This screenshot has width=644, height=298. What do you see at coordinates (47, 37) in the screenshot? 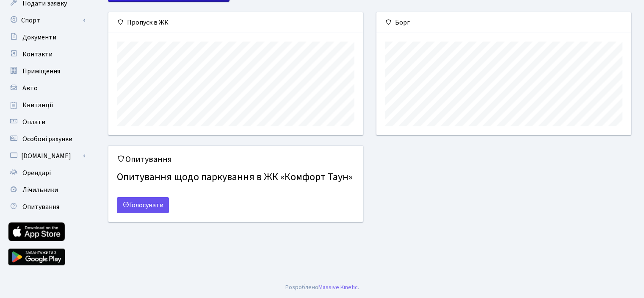
I see `a: Документи` at bounding box center [47, 37].